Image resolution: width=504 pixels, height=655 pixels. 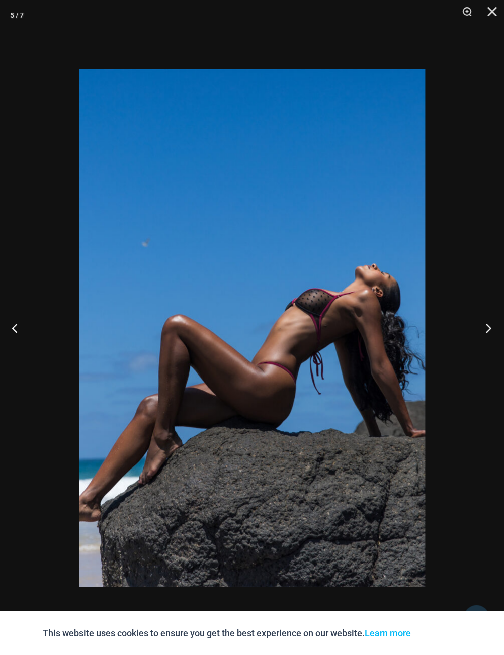 What do you see at coordinates (440, 633) in the screenshot?
I see `button: Accept` at bounding box center [440, 633].